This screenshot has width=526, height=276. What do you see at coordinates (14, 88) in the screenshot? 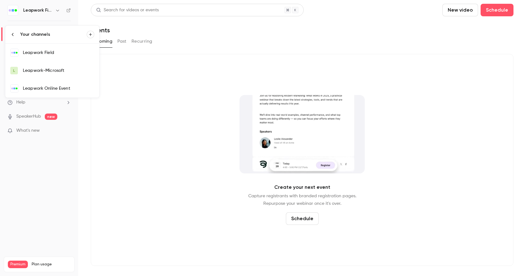
I see `img: Leapwork Online Event` at bounding box center [14, 88].